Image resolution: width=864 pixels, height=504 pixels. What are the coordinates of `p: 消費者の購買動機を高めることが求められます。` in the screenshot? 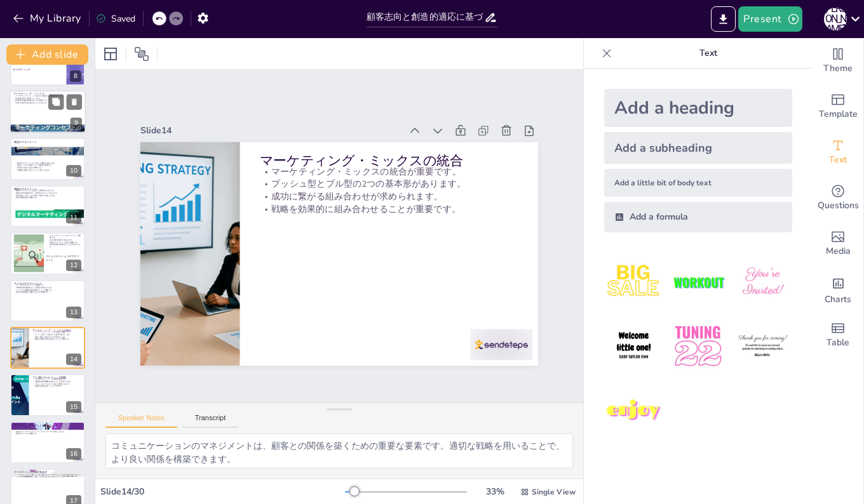 It's located at (57, 382).